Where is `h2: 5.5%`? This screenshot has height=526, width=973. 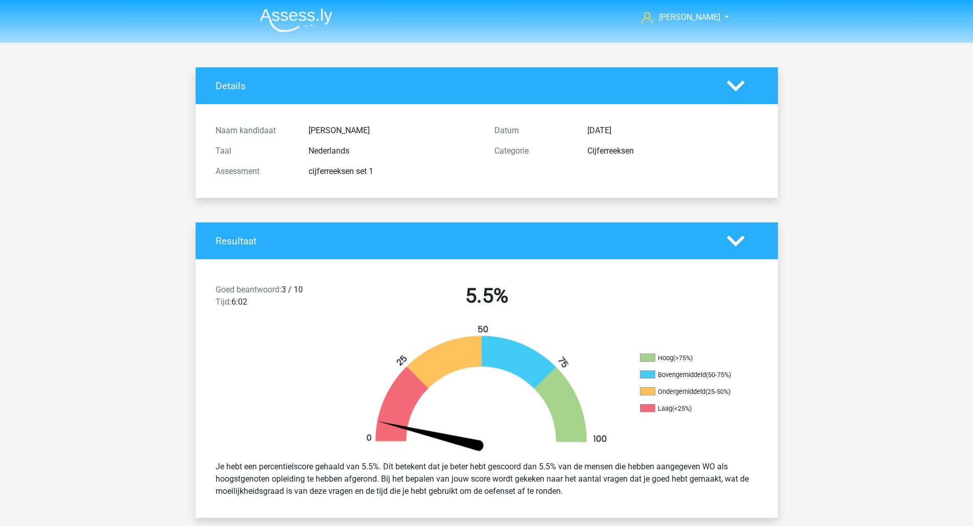
h2: 5.5% is located at coordinates (487, 296).